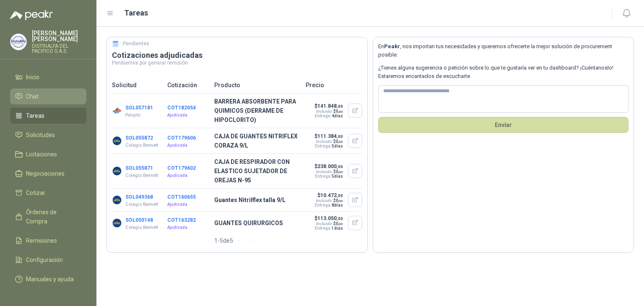  I want to click on p: En , nos importan tus necesidades y queremos ofrecerte la mejor solución de procurement posible., so click(503, 50).